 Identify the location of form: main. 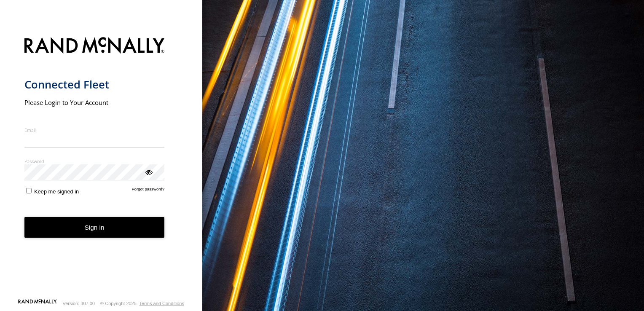
(101, 165).